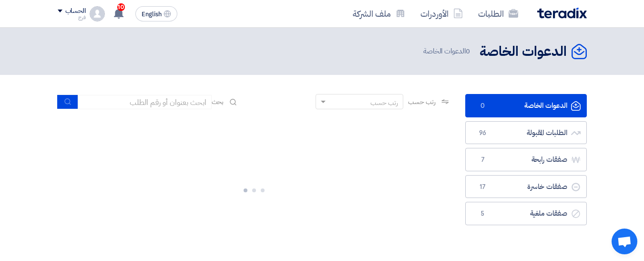 The width and height of the screenshot is (644, 261). Describe the element at coordinates (526, 160) in the screenshot. I see `a: صفقات رابحة7` at that location.